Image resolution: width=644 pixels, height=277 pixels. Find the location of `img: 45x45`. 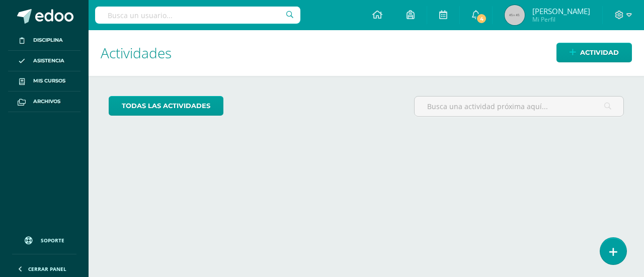

img: 45x45 is located at coordinates (515, 15).